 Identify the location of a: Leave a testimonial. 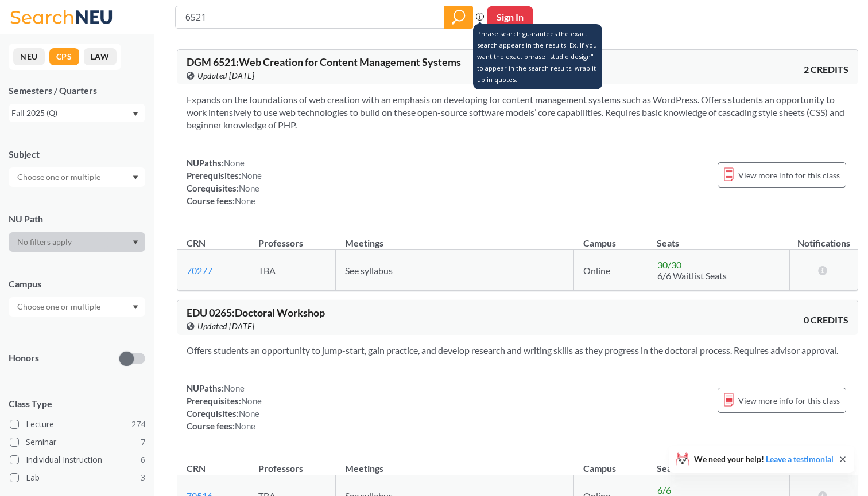
(800, 459).